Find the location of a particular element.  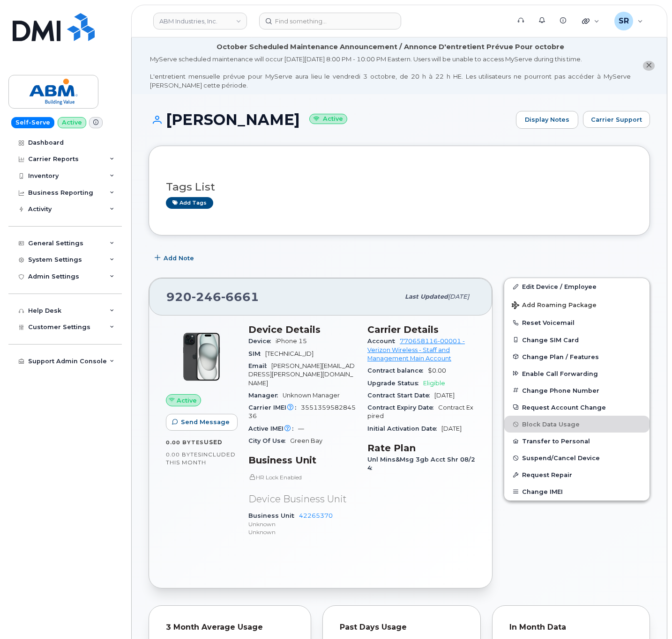

div: October Scheduled Maintenance Announcement / Annonce D'entretient Prévue Pour octobre is located at coordinates (391, 46).